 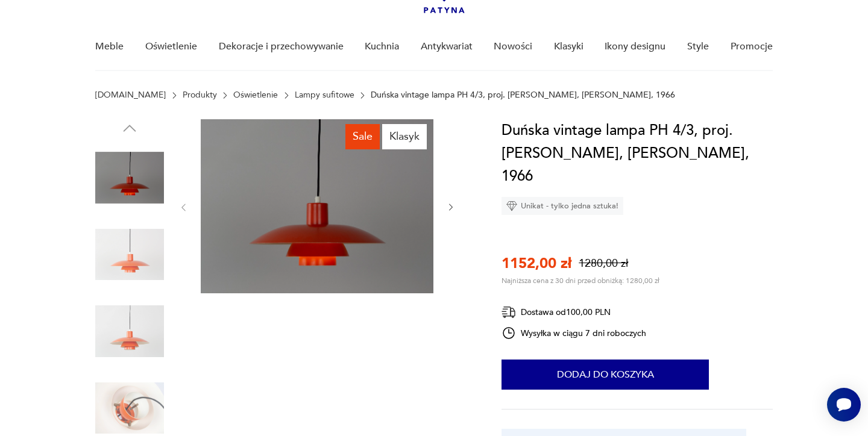 What do you see at coordinates (405, 137) in the screenshot?
I see `div: Klasyk` at bounding box center [405, 137].